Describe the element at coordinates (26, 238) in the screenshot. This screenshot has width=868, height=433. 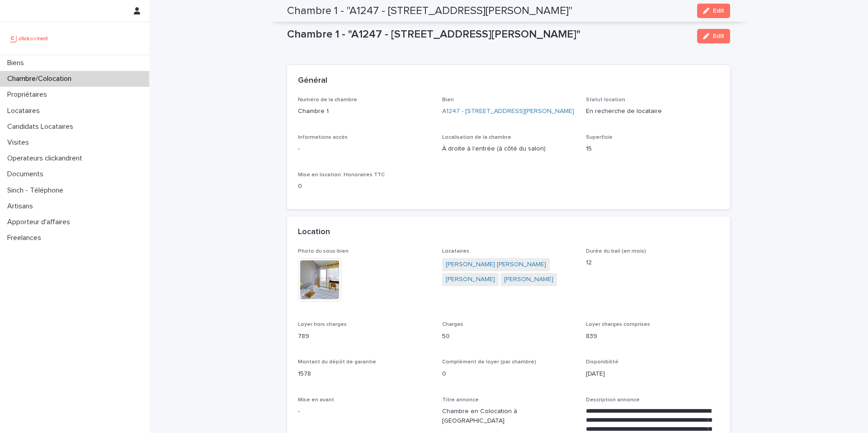
I see `p: Freelances` at that location.